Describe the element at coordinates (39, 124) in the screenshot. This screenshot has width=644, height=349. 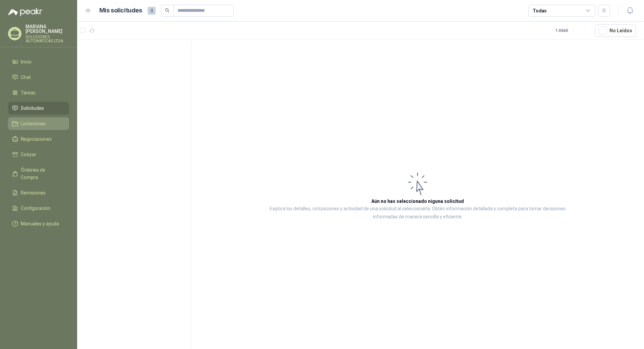
I see `a: Licitaciones` at that location.